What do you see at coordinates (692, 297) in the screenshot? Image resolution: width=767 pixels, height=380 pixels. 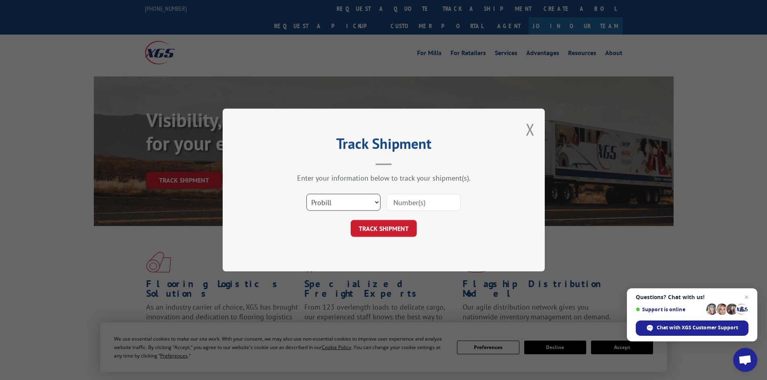 I see `span: Questions? Chat with us!` at bounding box center [692, 297].